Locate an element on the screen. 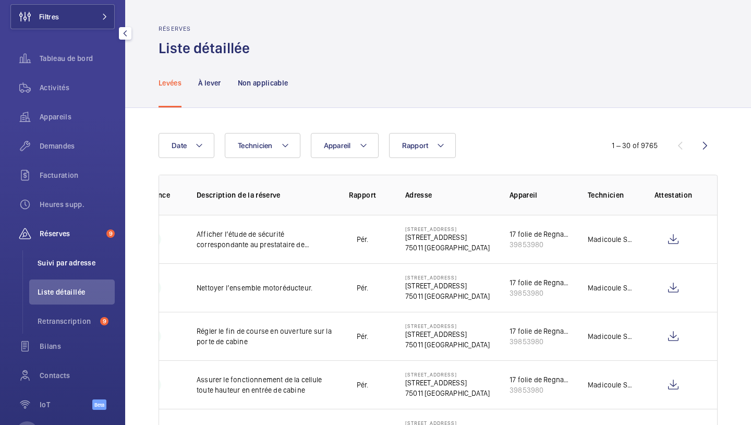  span: Appareils is located at coordinates (77, 117).